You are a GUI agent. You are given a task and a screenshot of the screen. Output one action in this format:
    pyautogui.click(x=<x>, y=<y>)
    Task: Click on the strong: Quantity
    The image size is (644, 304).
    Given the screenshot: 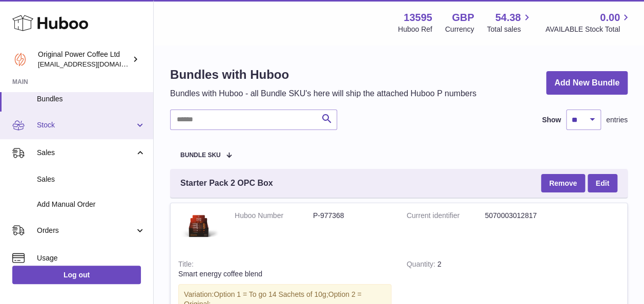 What is the action you would take?
    pyautogui.click(x=422, y=265)
    